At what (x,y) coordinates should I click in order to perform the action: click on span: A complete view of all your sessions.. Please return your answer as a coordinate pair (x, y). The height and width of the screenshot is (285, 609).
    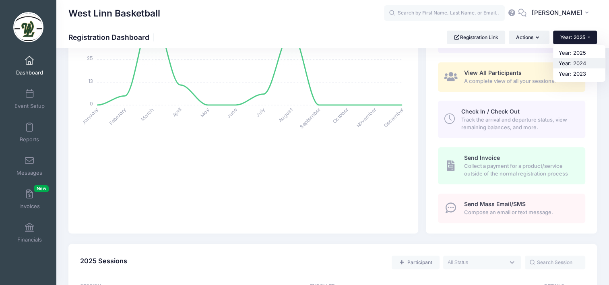
    Looking at the image, I should click on (520, 81).